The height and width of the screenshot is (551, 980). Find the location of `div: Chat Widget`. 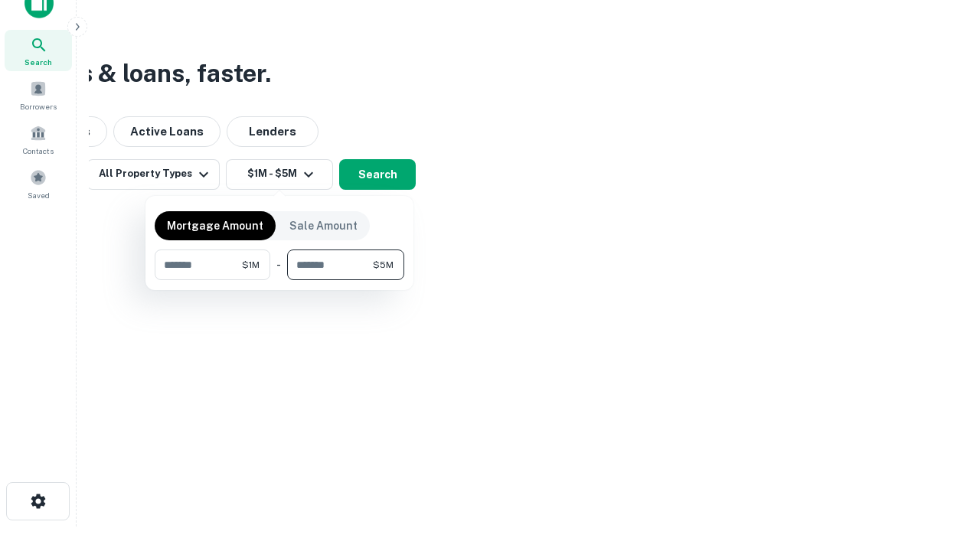

div: Chat Widget is located at coordinates (942, 465).